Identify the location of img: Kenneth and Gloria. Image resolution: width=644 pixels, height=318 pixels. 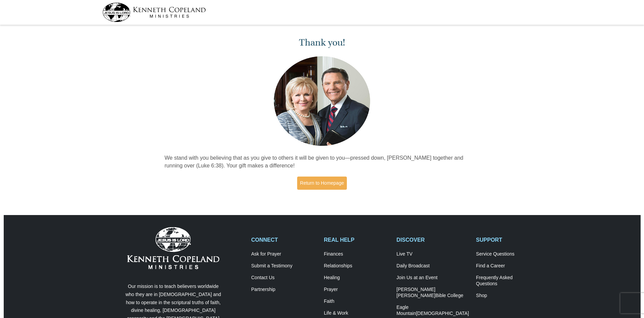
(322, 101).